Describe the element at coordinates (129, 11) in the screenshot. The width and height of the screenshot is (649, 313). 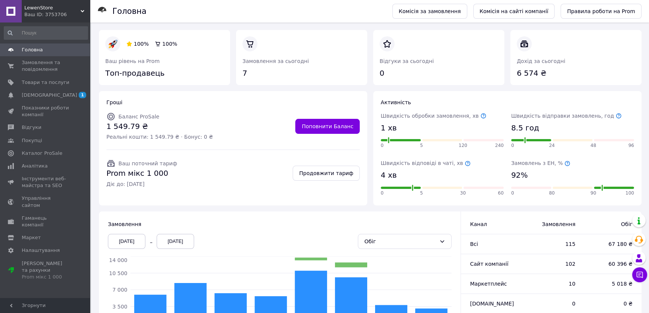
I see `h1: Головна` at that location.